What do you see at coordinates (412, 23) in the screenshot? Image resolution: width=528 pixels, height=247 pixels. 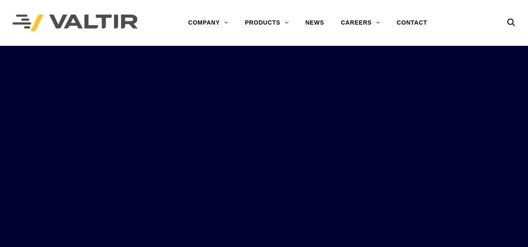 I see `a: CONTACT` at bounding box center [412, 23].